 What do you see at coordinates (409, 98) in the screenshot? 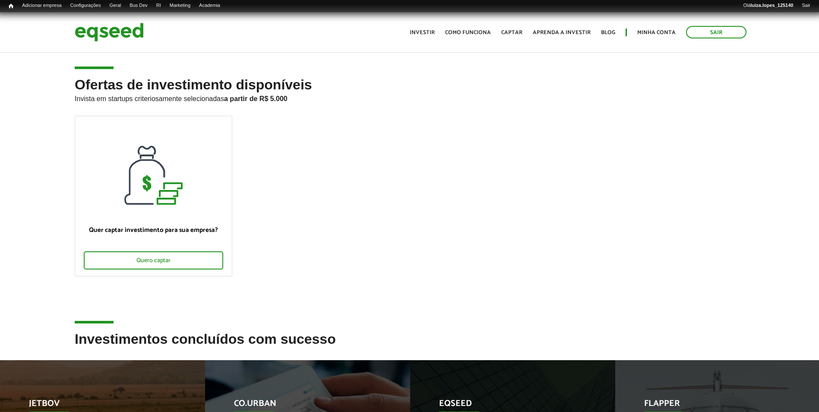
I see `p: Invista em startups criteriosamente selecionadas` at bounding box center [409, 98].